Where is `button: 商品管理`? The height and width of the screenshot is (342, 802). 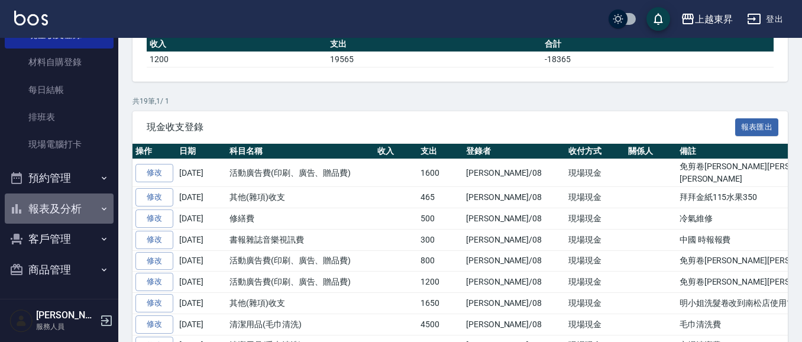
button: 商品管理 is located at coordinates (59, 270).